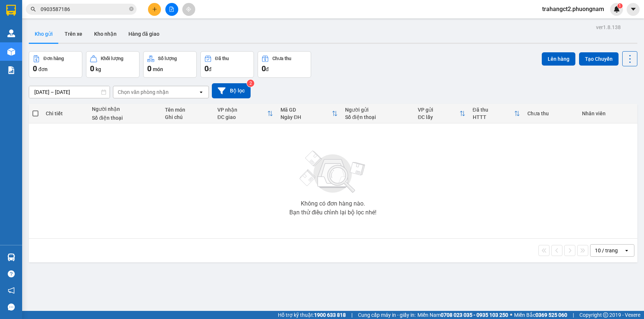 The width and height of the screenshot is (644, 319). Describe the element at coordinates (11, 290) in the screenshot. I see `span: notification` at that location.